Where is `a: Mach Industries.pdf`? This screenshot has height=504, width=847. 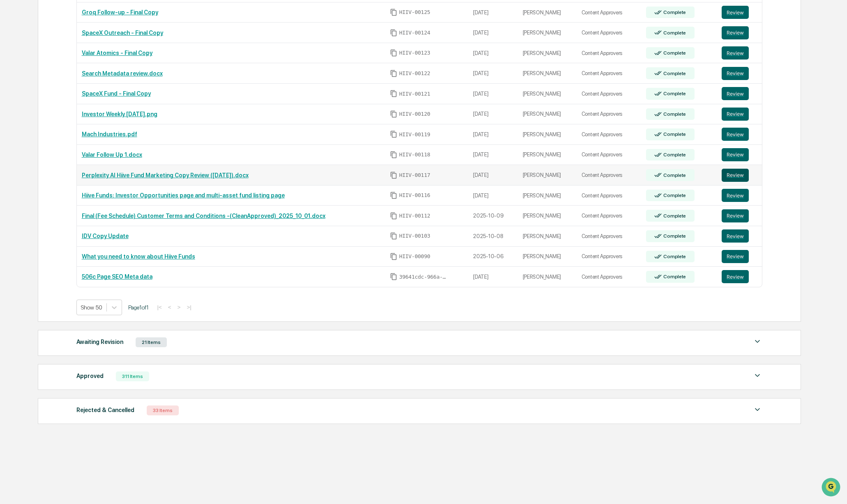
a: Mach Industries.pdf is located at coordinates (109, 134).